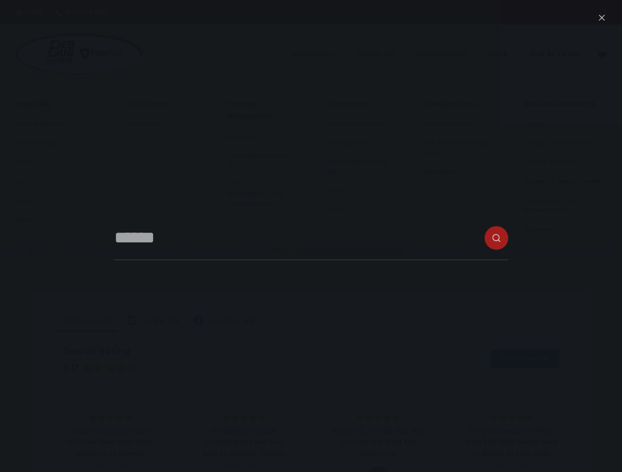 The width and height of the screenshot is (622, 472). I want to click on a: Correctional Facilities, so click(360, 125).